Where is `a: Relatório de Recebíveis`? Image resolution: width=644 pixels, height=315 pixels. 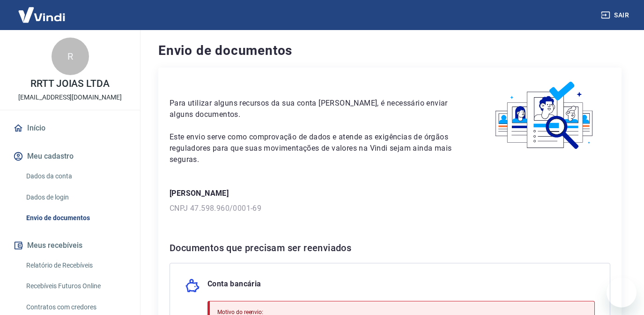 a: Relatório de Recebíveis is located at coordinates (76, 265).